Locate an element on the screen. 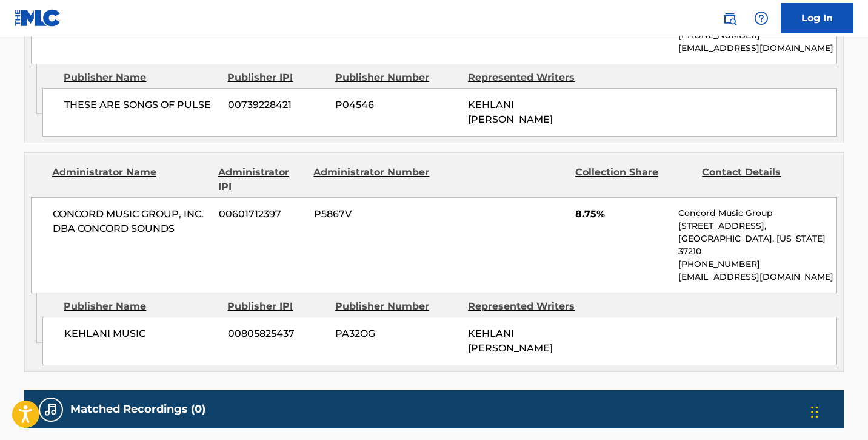 This screenshot has width=868, height=440. h5: Matched Recordings (0) is located at coordinates (138, 409).